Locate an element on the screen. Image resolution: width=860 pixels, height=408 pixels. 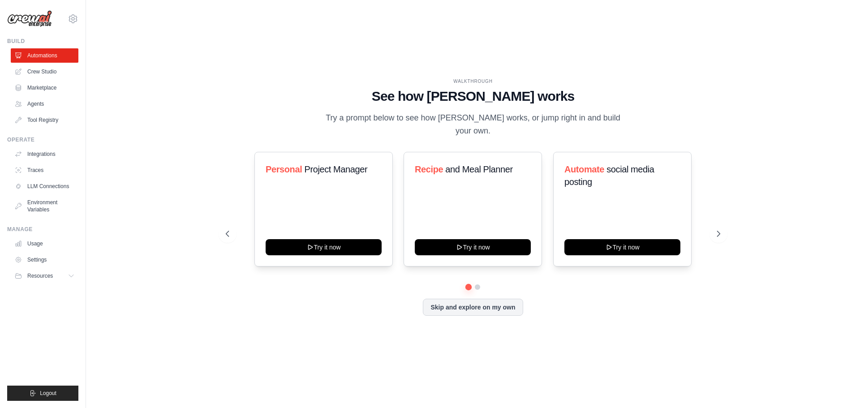
a: Marketplace is located at coordinates (44, 88).